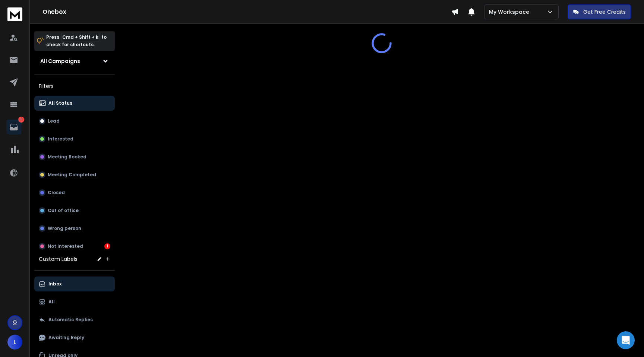  What do you see at coordinates (56, 193) in the screenshot?
I see `p: Closed` at bounding box center [56, 193].